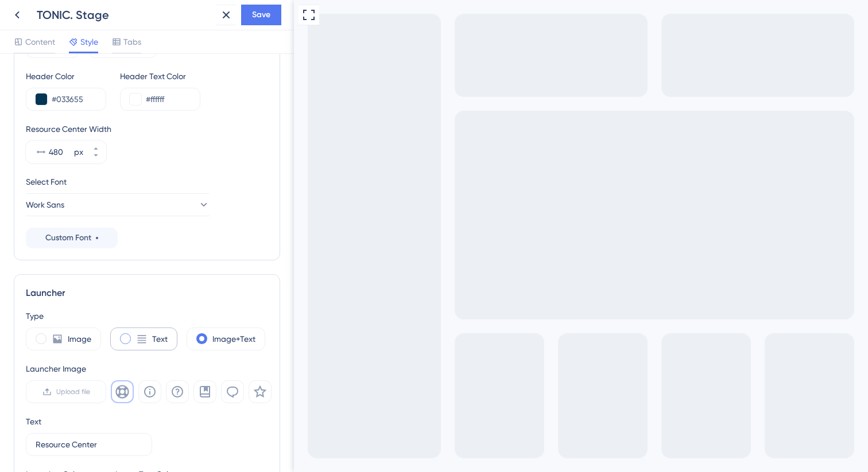  I want to click on div: Text, so click(33, 422).